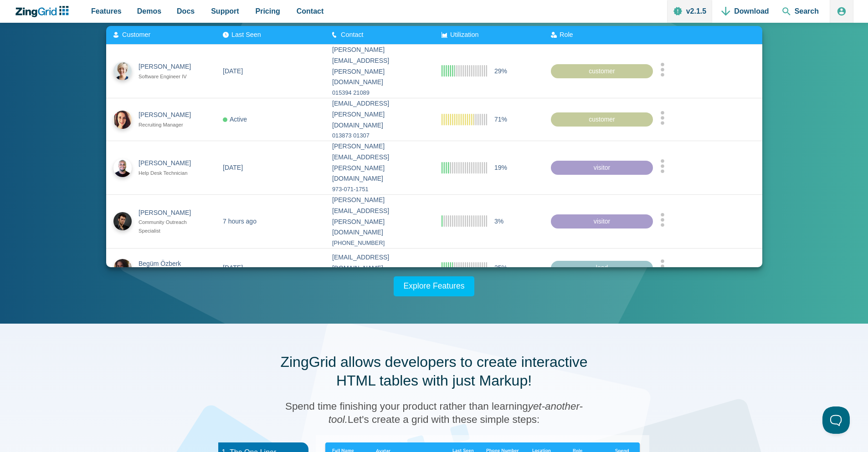 The image size is (868, 452). I want to click on span: 25%, so click(501, 268).